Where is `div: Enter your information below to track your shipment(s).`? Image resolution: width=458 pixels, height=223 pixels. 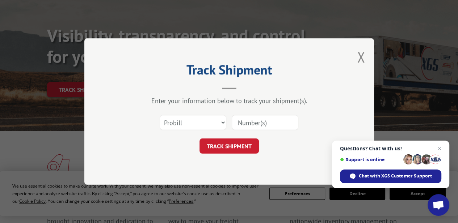
div: Enter your information below to track your shipment(s). is located at coordinates (229, 101).